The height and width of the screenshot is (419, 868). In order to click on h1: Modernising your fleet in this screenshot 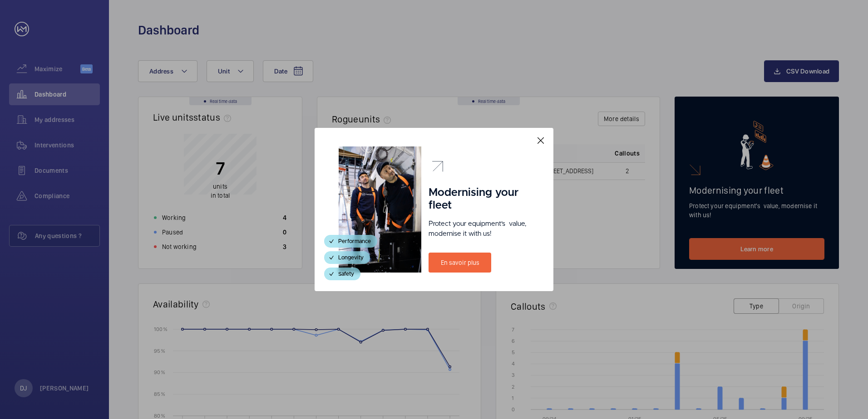, I will do `click(479, 199)`.